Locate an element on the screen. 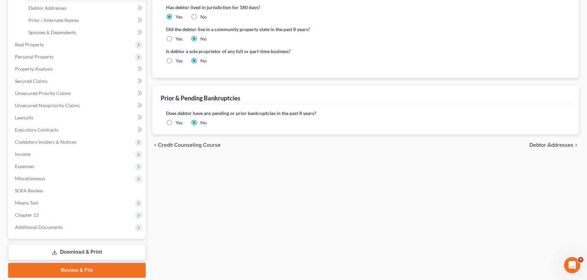 This screenshot has height=280, width=587. span: Income is located at coordinates (23, 154).